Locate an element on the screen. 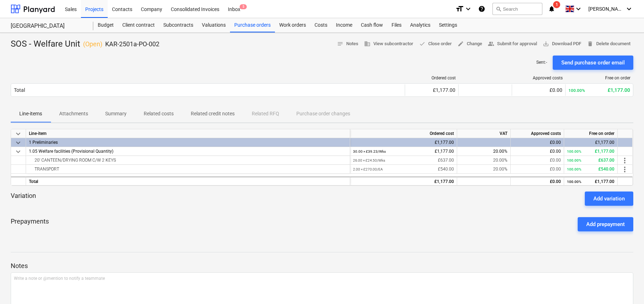 Image resolution: width=644 pixels, height=304 pixels. div: Subcontracts is located at coordinates (178, 25).